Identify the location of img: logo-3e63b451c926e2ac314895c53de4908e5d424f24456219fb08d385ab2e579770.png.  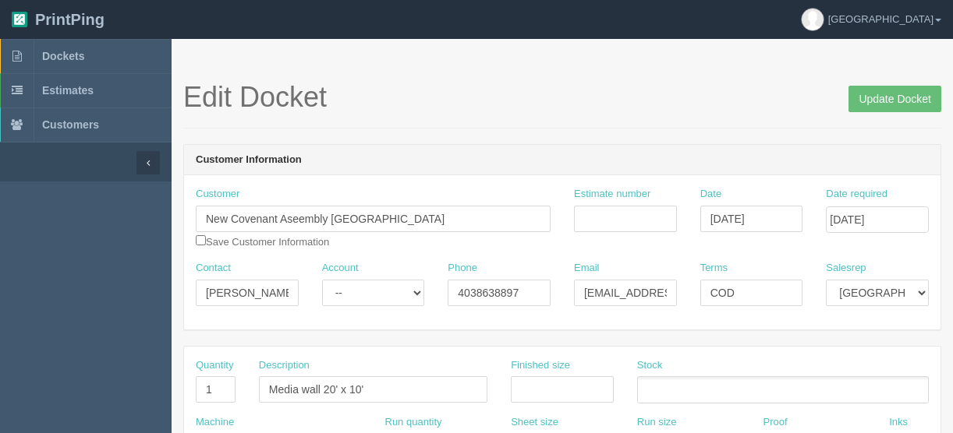
(19, 19).